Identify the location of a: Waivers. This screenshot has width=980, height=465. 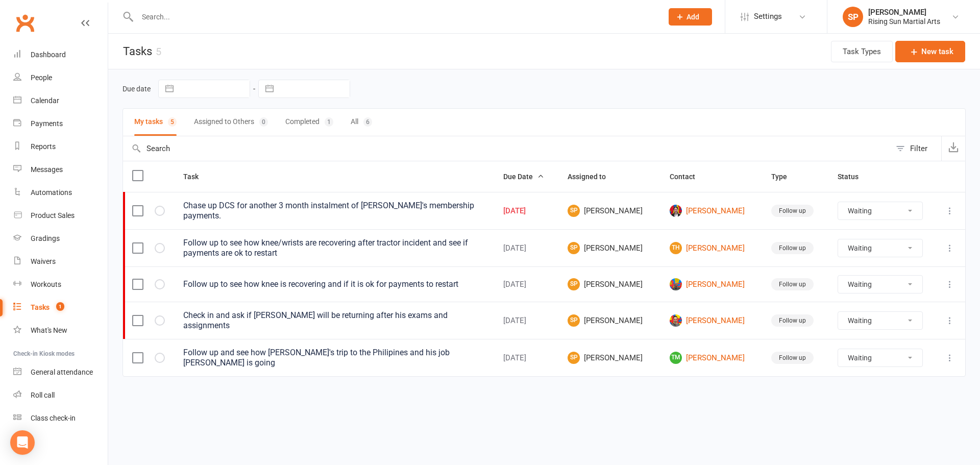
(60, 262).